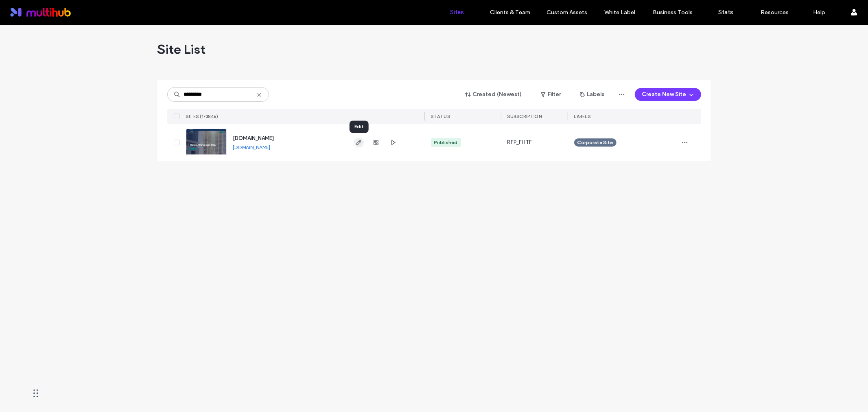  I want to click on button: Create New Site, so click(668, 95).